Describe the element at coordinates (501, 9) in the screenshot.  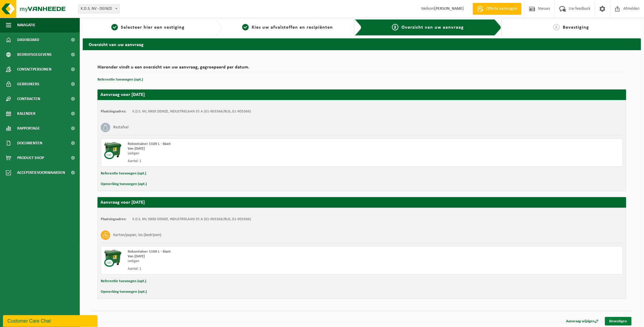
I see `span: Offerte aanvragen` at that location.